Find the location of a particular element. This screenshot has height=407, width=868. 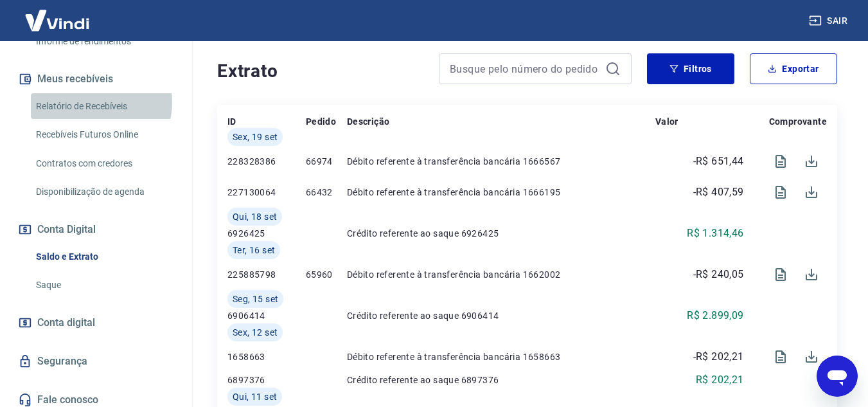

p: 6897376 is located at coordinates (266, 380).